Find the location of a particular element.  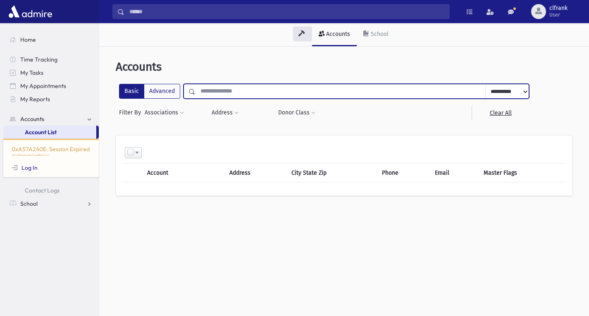

a: Account List is located at coordinates (50, 132).